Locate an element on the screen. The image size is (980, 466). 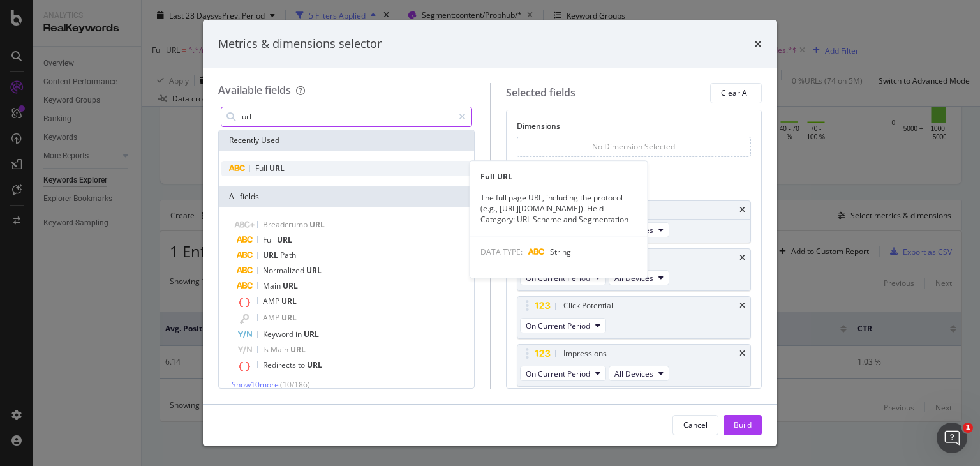
span: Show 10 more is located at coordinates (256, 384).